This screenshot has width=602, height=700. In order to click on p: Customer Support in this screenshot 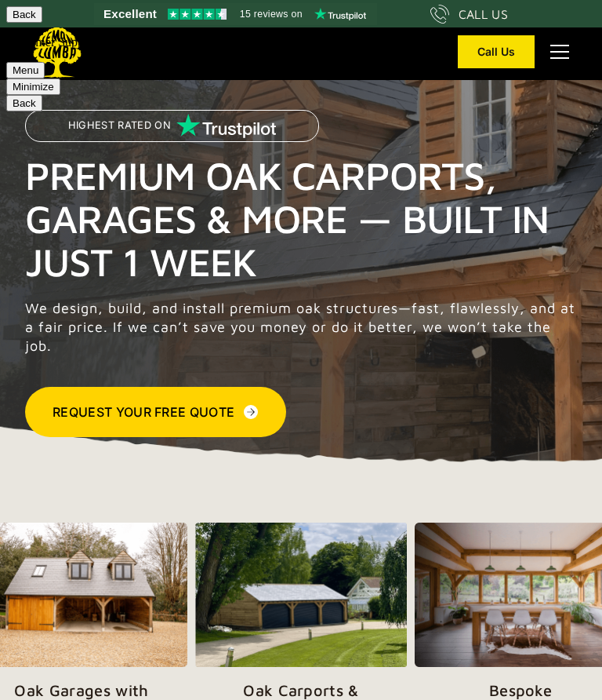, I will do `click(301, 43)`.